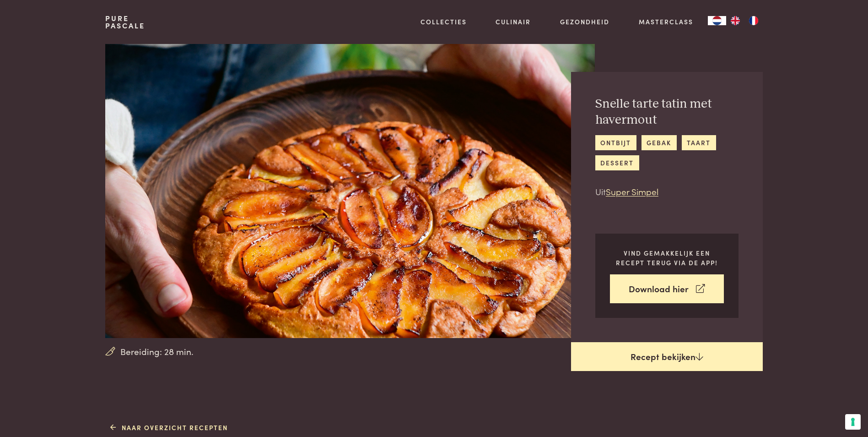 The height and width of the screenshot is (437, 868). Describe the element at coordinates (169, 428) in the screenshot. I see `a: Naar overzicht recepten` at that location.